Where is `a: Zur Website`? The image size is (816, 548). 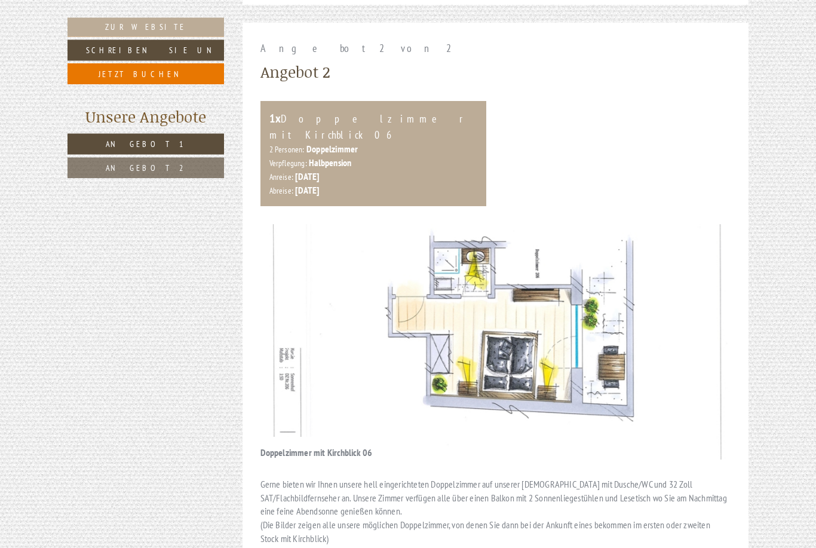
a: Zur Website is located at coordinates (146, 27).